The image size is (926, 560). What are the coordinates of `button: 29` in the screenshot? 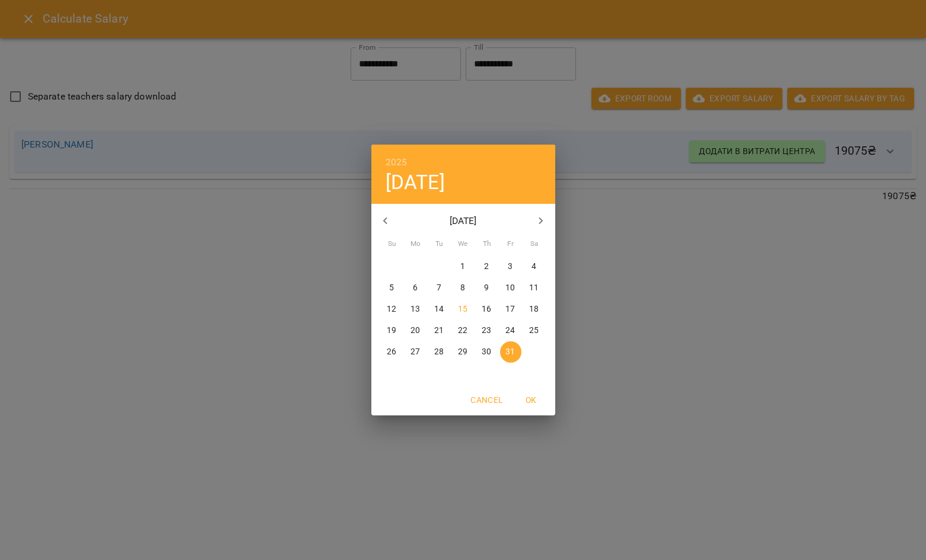 It's located at (463, 352).